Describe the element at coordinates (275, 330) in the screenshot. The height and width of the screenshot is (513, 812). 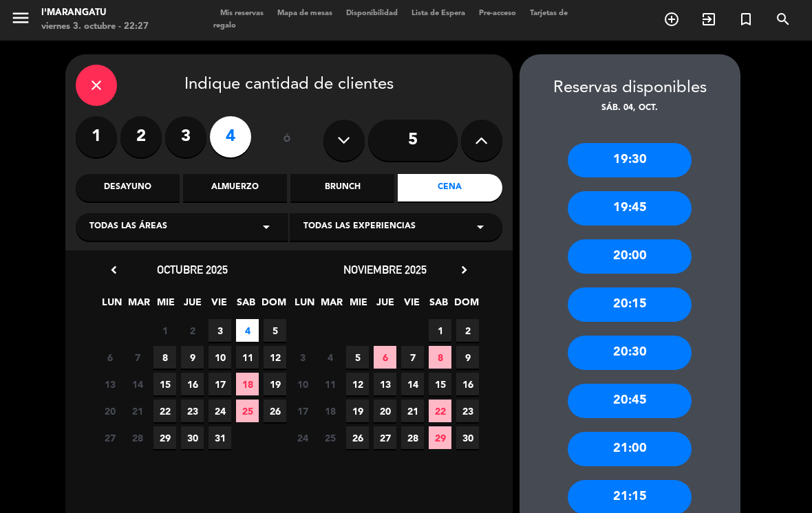
I see `span: 5` at that location.